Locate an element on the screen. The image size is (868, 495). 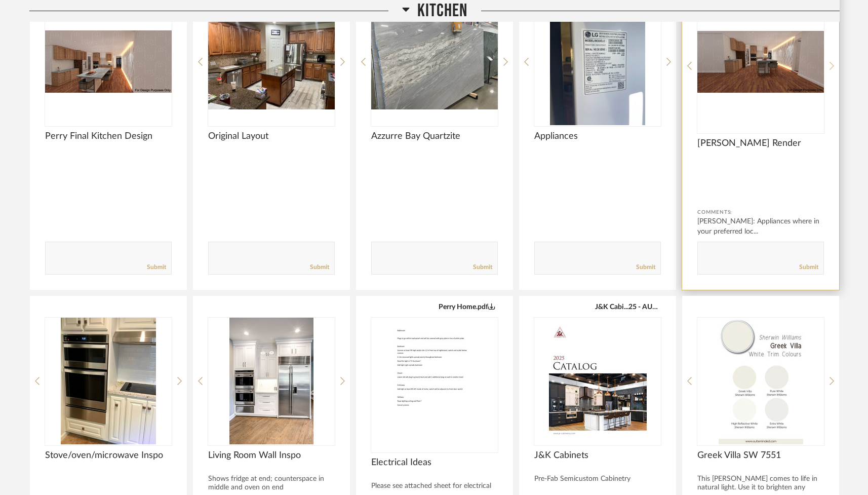
div: 0 is located at coordinates (435, 381).